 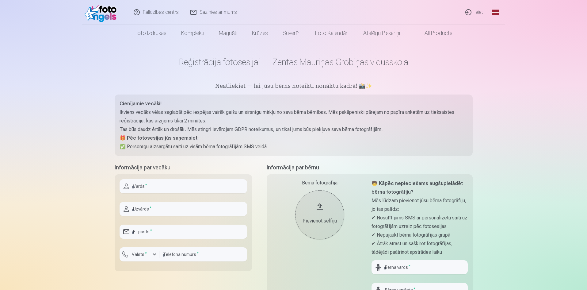 I want to click on a: Krūzes, so click(x=260, y=33).